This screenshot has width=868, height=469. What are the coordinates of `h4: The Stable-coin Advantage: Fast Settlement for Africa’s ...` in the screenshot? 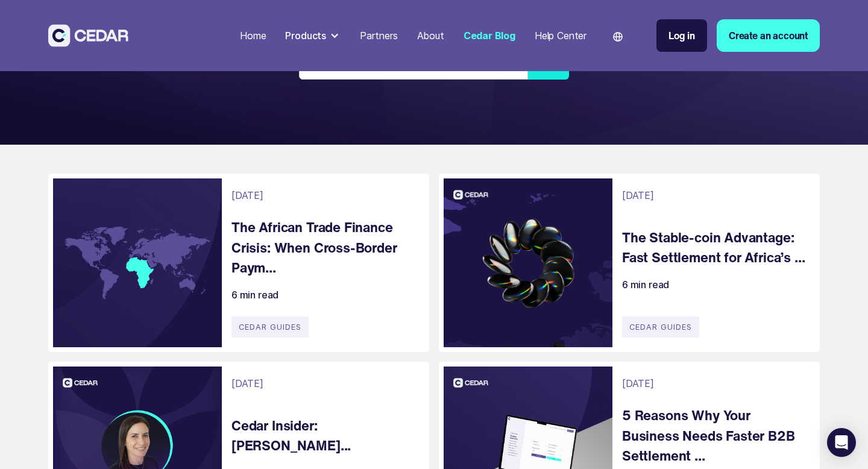 It's located at (715, 248).